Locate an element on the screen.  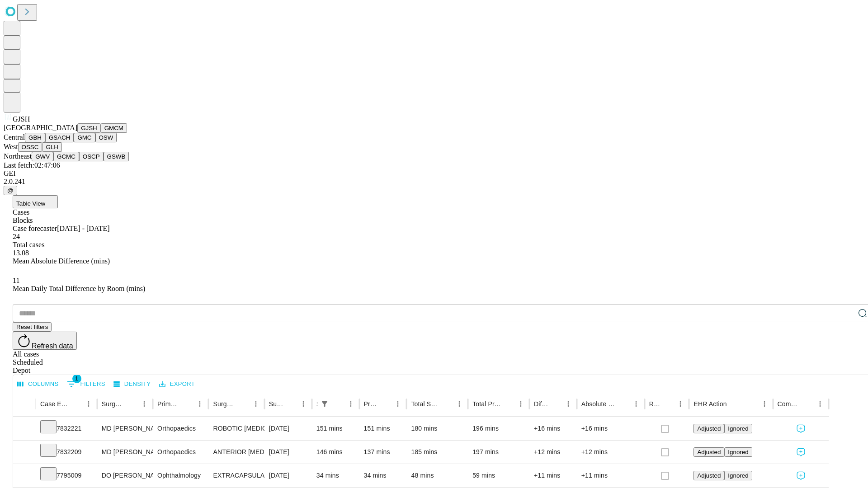
div: Total Predicted Duration is located at coordinates (486, 404).